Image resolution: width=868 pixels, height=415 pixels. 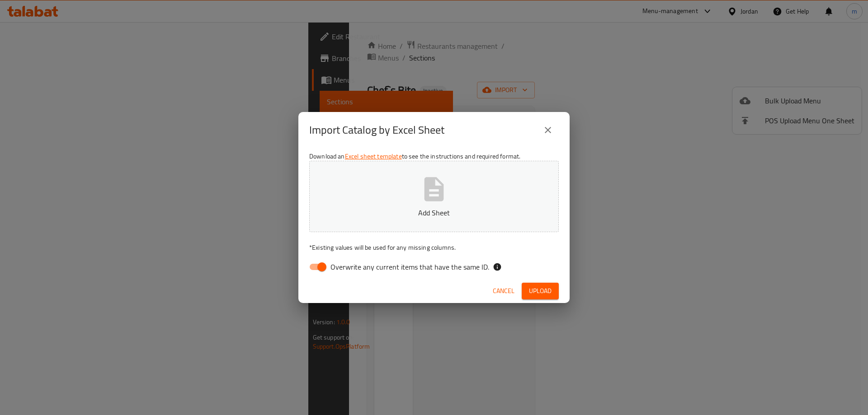 What do you see at coordinates (377, 130) in the screenshot?
I see `h2: Import Catalog by Excel Sheet` at bounding box center [377, 130].